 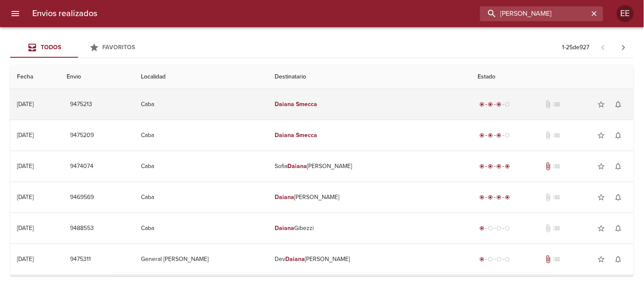 I want to click on th: Localidad, so click(x=201, y=77).